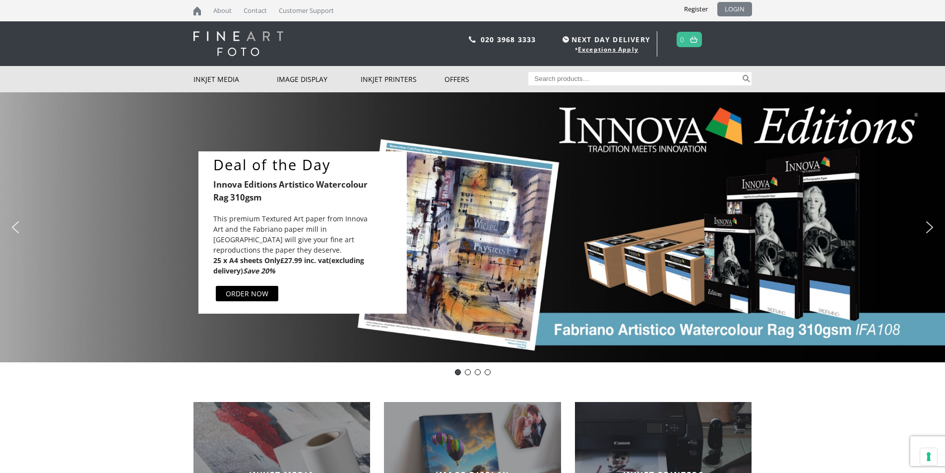 This screenshot has width=945, height=473. I want to click on b: Innova Editions Artistico Watercolour Rag 310gsm, so click(290, 190).